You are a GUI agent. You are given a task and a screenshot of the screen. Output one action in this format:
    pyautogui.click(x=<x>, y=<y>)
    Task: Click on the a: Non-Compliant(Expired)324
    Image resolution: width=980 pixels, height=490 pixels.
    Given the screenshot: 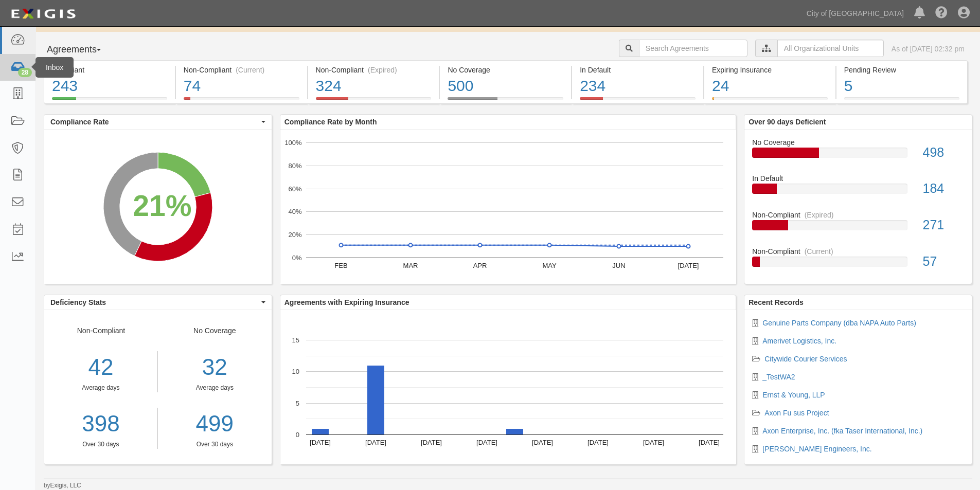 What is the action you would take?
    pyautogui.click(x=373, y=101)
    